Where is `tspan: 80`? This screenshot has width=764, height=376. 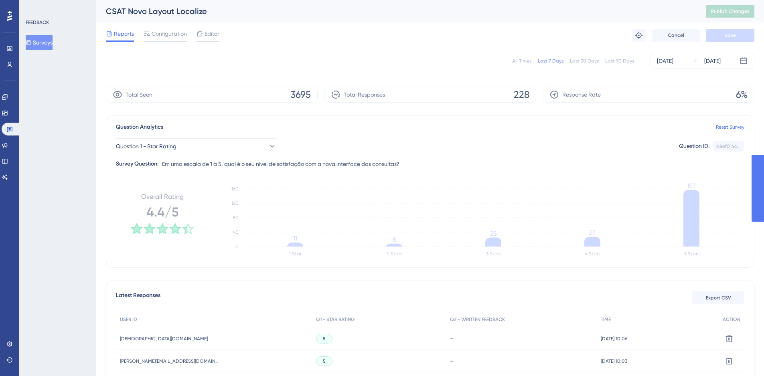
tspan: 80 is located at coordinates (236, 218).